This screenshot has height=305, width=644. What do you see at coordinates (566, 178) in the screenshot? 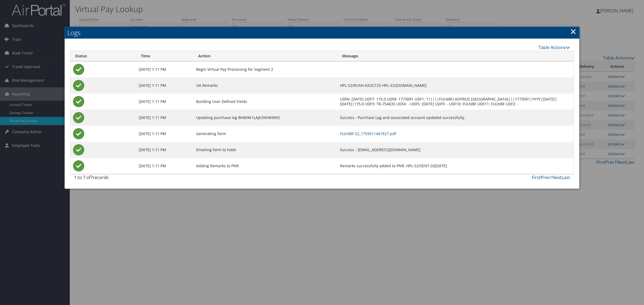
I see `a: Last` at bounding box center [566, 178].